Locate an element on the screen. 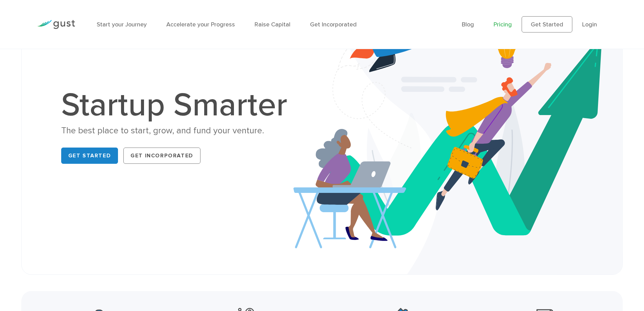 The image size is (644, 311). a: Start your Journey is located at coordinates (122, 25).